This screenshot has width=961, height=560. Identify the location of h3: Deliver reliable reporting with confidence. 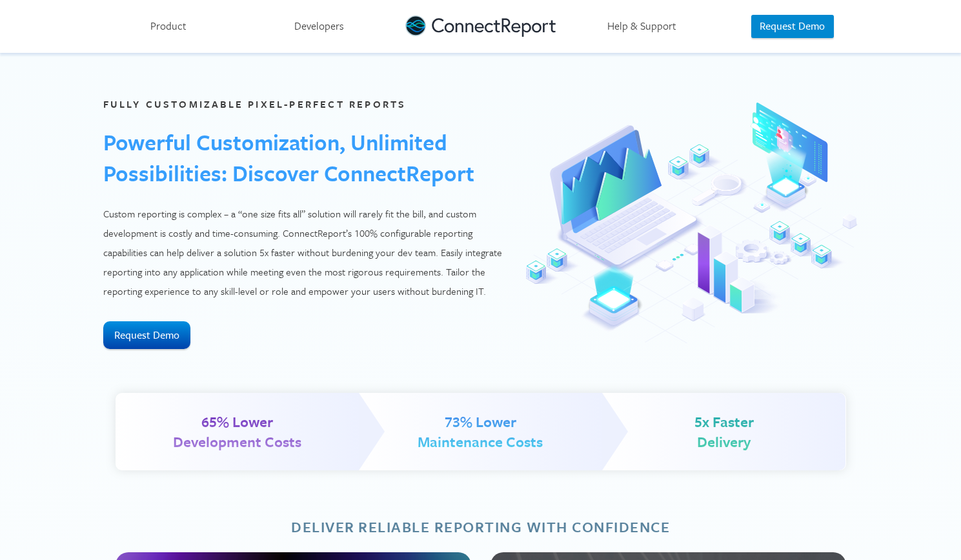
(481, 527).